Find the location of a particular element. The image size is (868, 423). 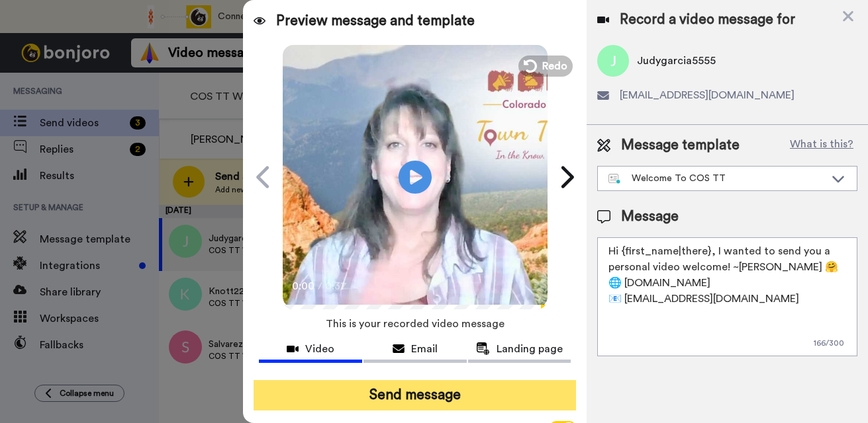

span: Message template is located at coordinates (680, 146).